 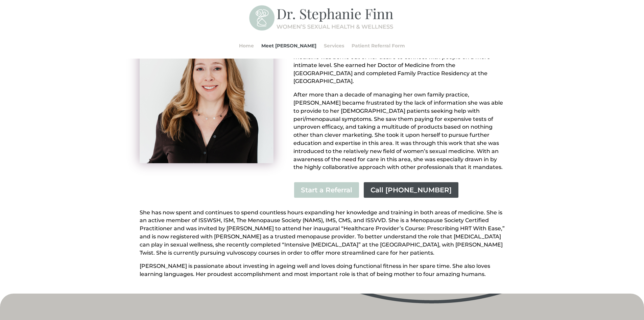 I want to click on a: Start a Referral, so click(x=326, y=190).